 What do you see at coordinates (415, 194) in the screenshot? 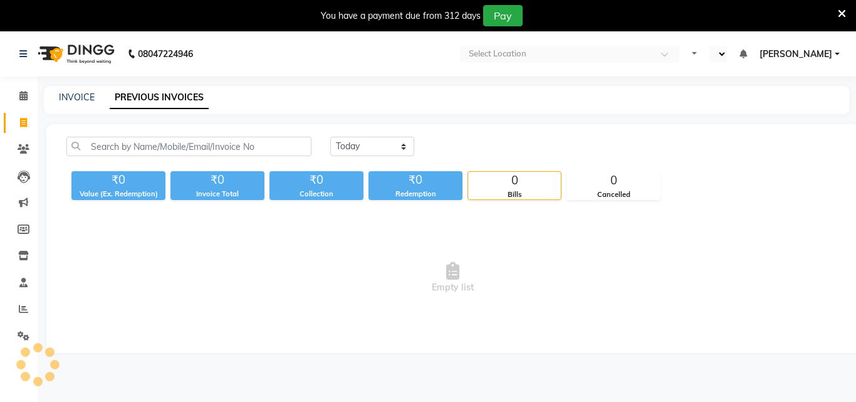
I see `div: Redemption` at bounding box center [415, 194].